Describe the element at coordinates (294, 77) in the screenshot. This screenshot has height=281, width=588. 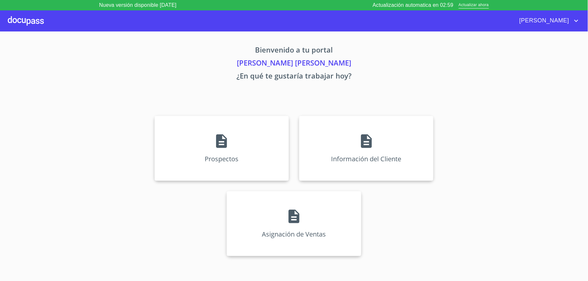
I see `p: ¿En qué te gustaría trabajar hoy?` at that location.